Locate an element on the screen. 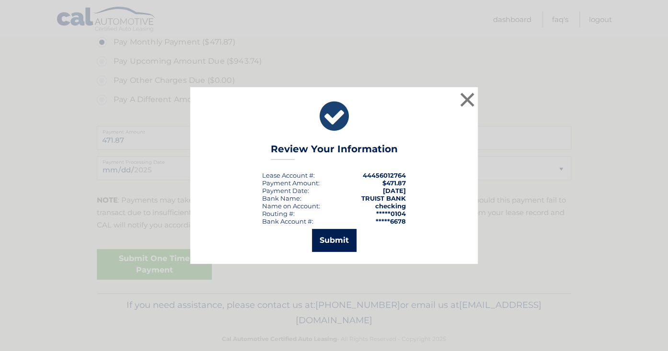 The height and width of the screenshot is (351, 668). span: $471.87 is located at coordinates (394, 183).